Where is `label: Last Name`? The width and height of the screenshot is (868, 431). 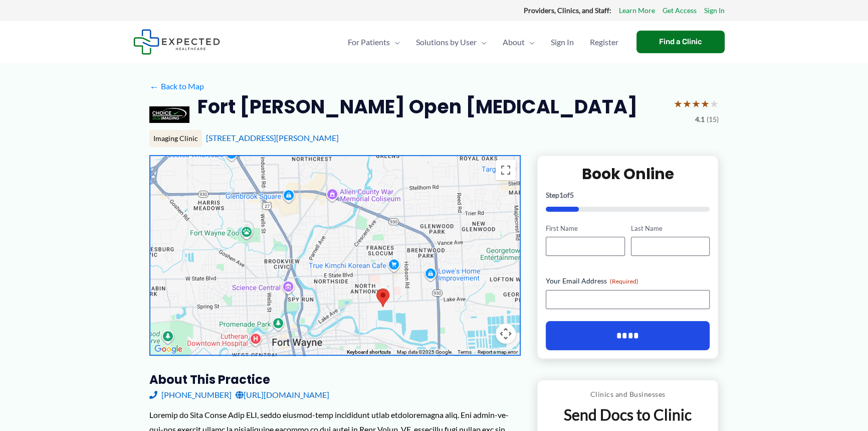
label: Last Name is located at coordinates (670, 228).